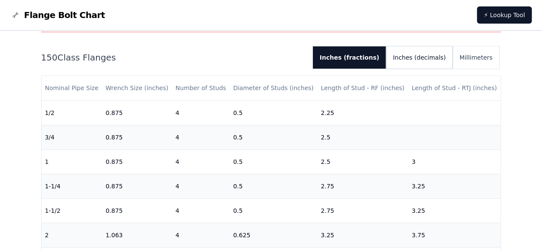 Image resolution: width=542 pixels, height=251 pixels. What do you see at coordinates (476, 57) in the screenshot?
I see `button: Millimeters` at bounding box center [476, 57].